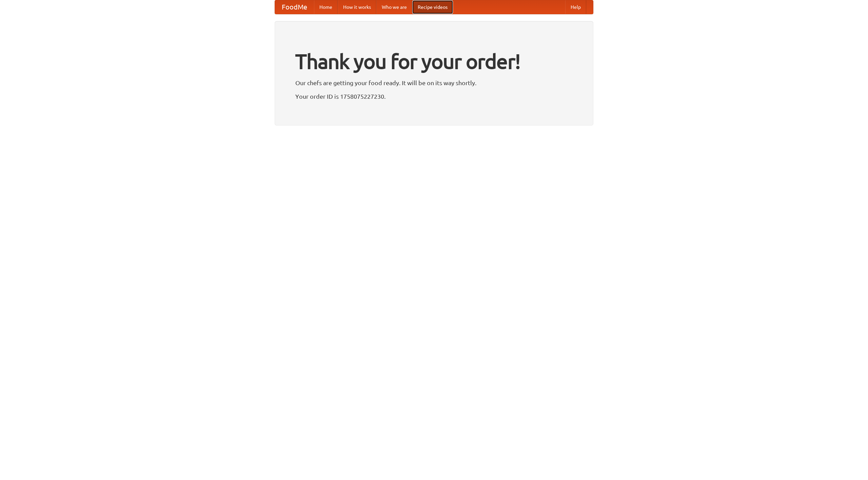  Describe the element at coordinates (433, 7) in the screenshot. I see `a: Recipe videos` at that location.